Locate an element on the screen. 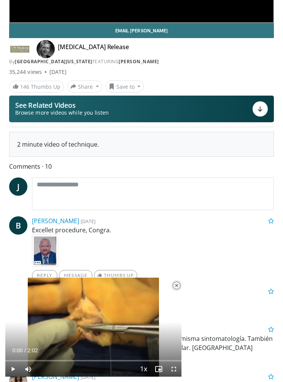 The height and width of the screenshot is (382, 283). a: Thumbs Up is located at coordinates (115, 275).